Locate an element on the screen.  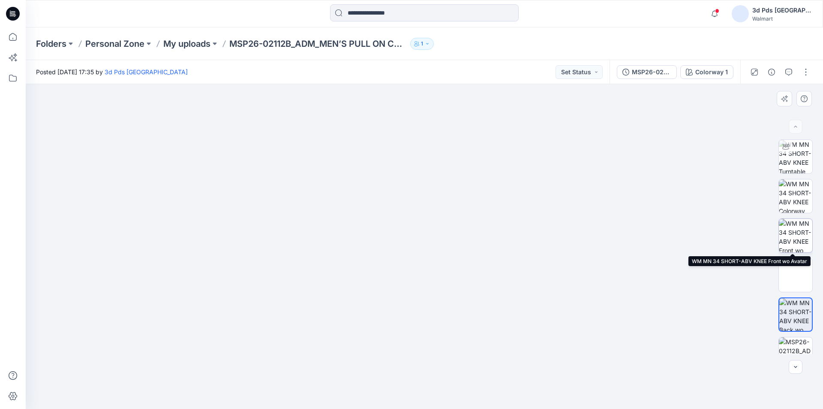
a: My uploads is located at coordinates (187, 44).